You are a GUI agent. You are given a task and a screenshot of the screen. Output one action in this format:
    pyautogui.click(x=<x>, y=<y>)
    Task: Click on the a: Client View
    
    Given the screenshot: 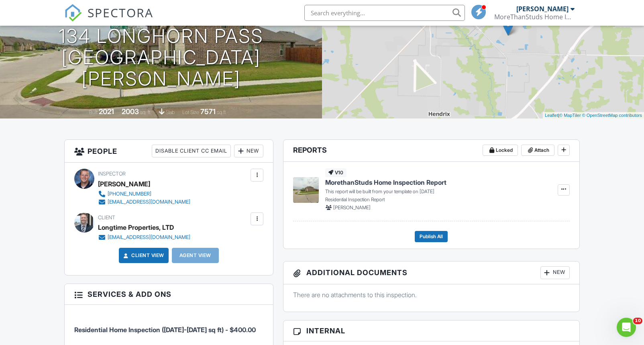 What is the action you would take?
    pyautogui.click(x=143, y=256)
    